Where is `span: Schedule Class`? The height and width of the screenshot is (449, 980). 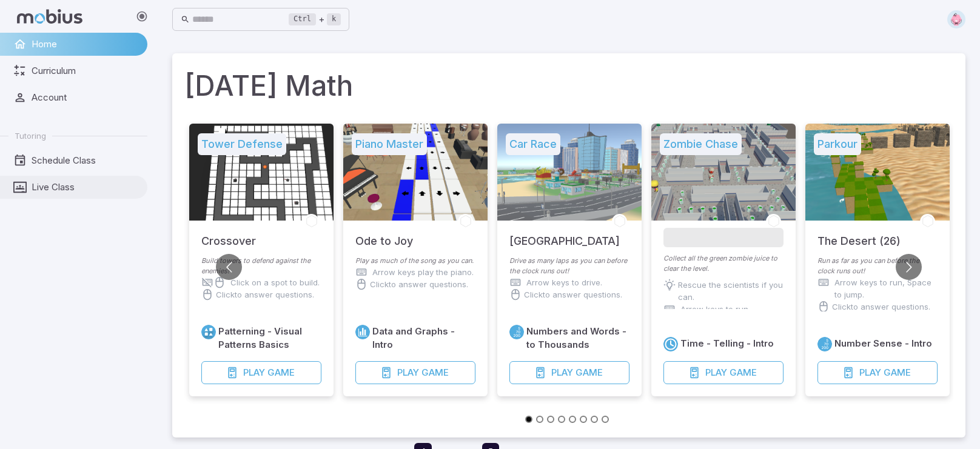
span: Schedule Class is located at coordinates (85, 160).